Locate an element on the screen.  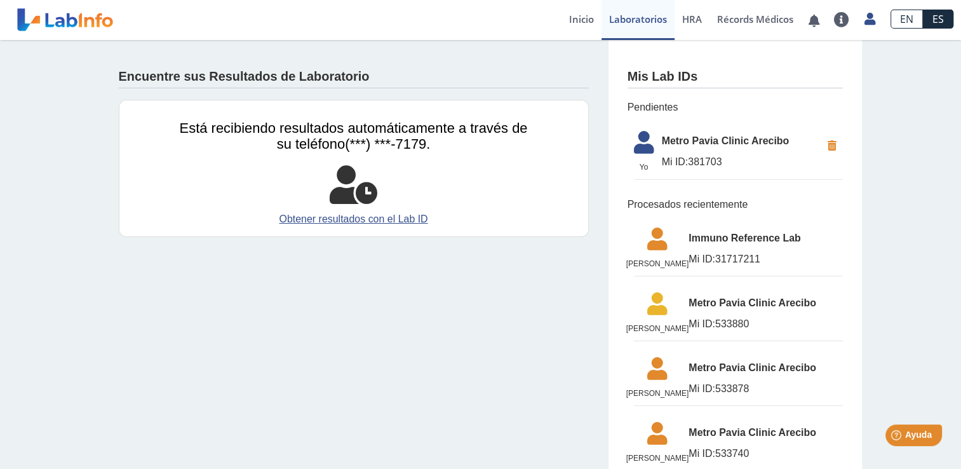
h4: Mis Lab IDs is located at coordinates (663, 77).